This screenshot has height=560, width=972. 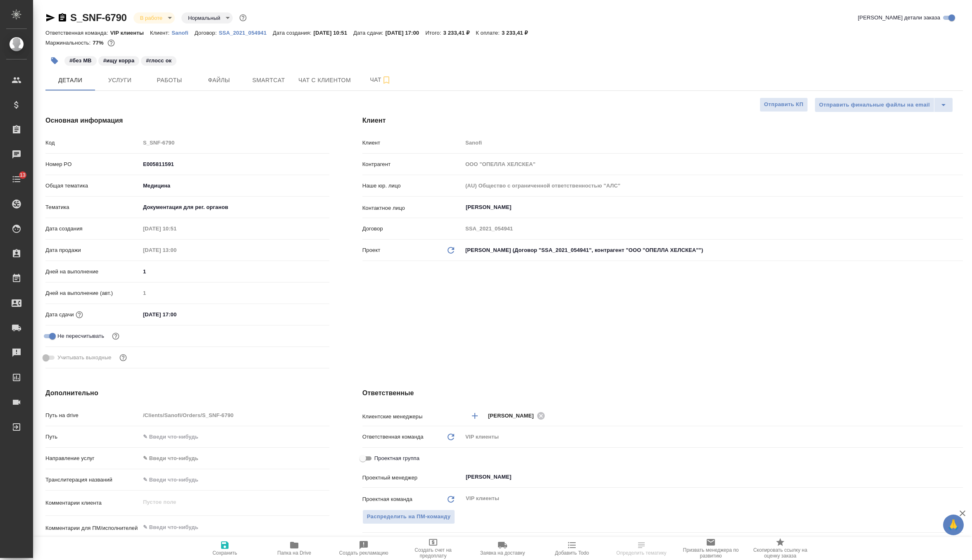 What do you see at coordinates (84, 358) in the screenshot?
I see `span: Учитывать выходные` at bounding box center [84, 358].